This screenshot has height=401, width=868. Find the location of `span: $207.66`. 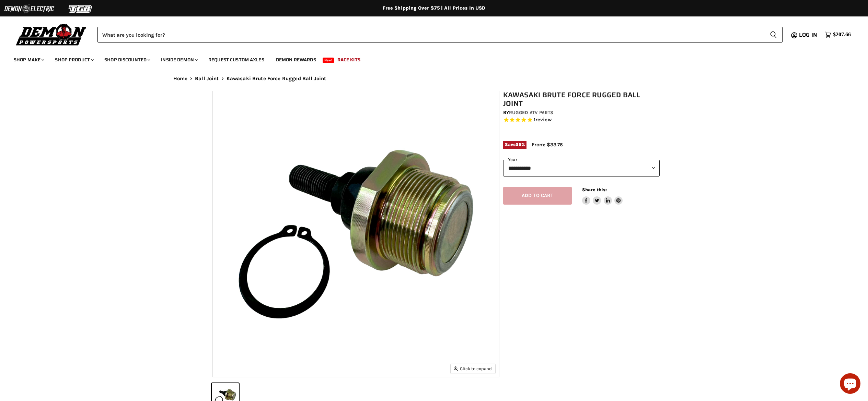

span: $207.66 is located at coordinates (842, 35).